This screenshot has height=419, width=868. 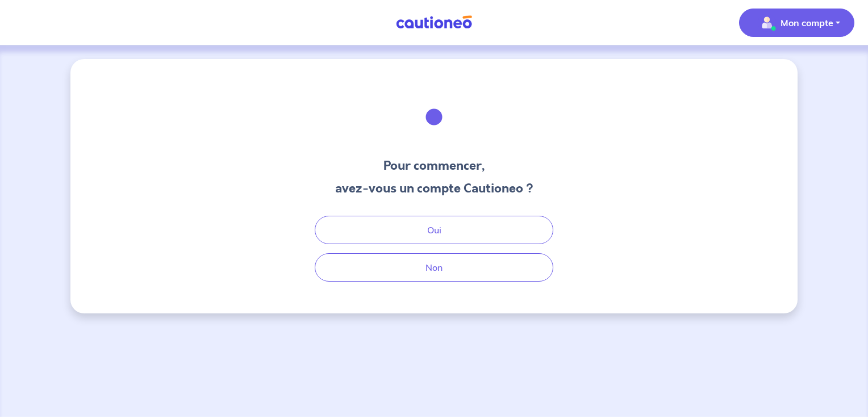 I want to click on img: illu_account_valid_menu.svg, so click(x=767, y=23).